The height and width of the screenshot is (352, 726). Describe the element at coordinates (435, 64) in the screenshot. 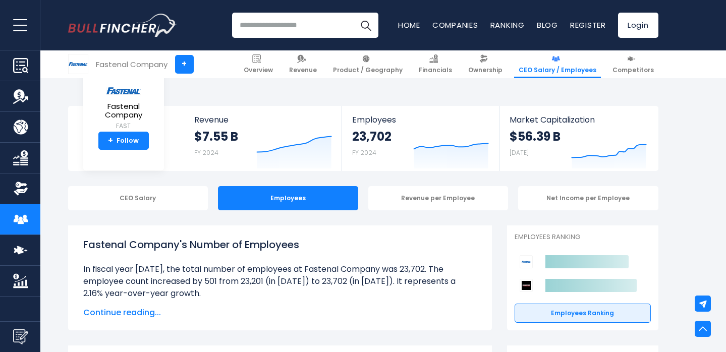

I see `a: Financials` at that location.